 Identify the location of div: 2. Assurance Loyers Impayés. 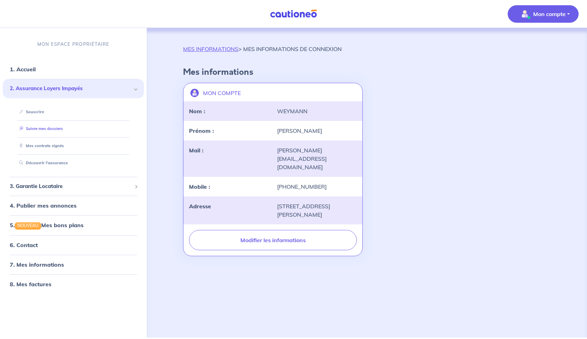
(73, 88).